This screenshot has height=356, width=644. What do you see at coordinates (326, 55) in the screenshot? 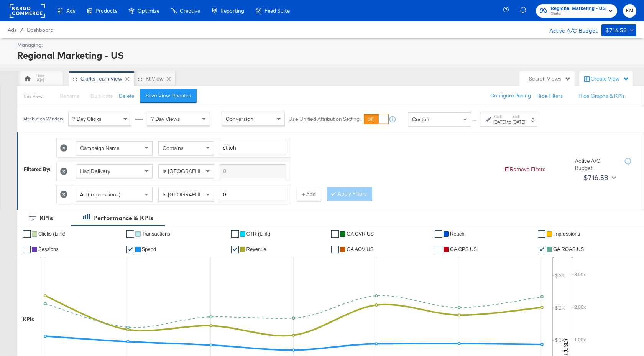
I see `div: Regional Marketing - US` at bounding box center [326, 55].